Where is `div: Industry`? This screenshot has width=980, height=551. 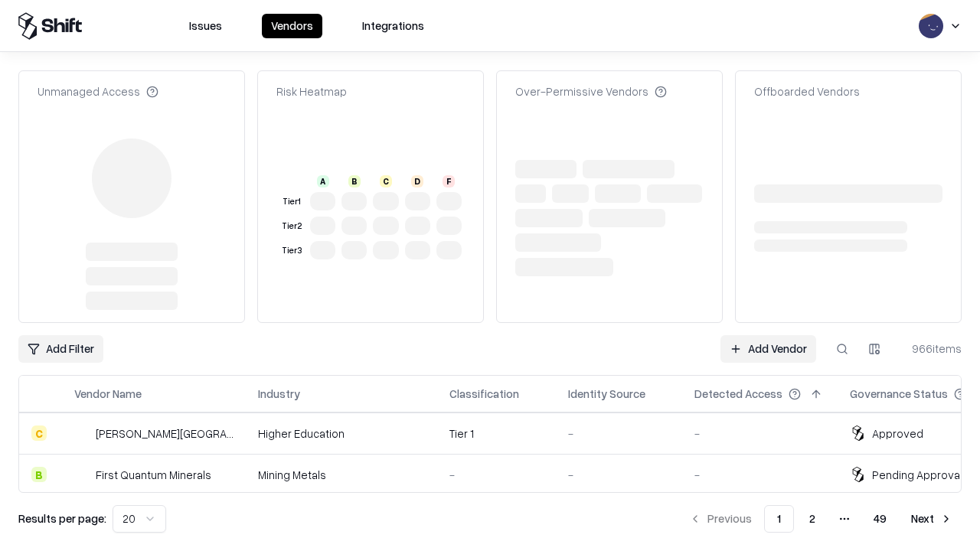 div: Industry is located at coordinates (279, 394).